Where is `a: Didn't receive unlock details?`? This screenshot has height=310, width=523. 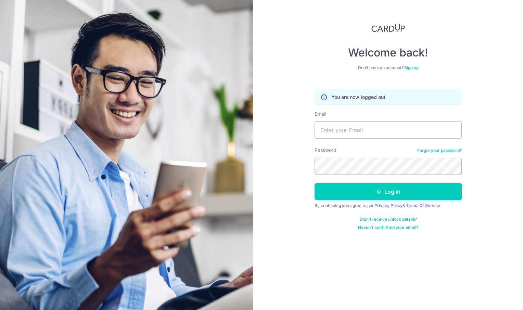 a: Didn't receive unlock details? is located at coordinates (388, 219).